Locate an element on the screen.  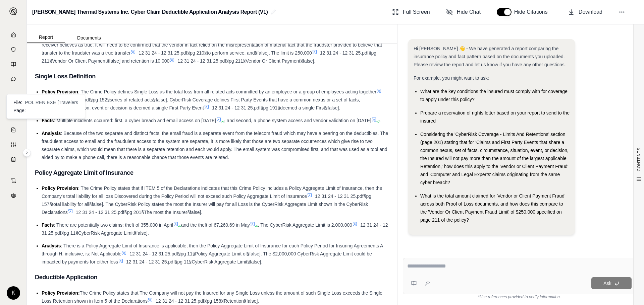
a: Documents Vault is located at coordinates (13, 49).